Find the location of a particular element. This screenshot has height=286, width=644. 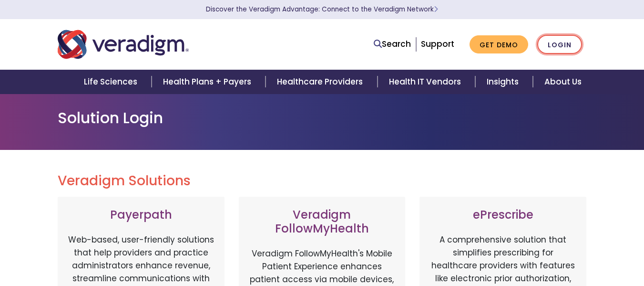

a: Healthcare Providers is located at coordinates (322, 82).